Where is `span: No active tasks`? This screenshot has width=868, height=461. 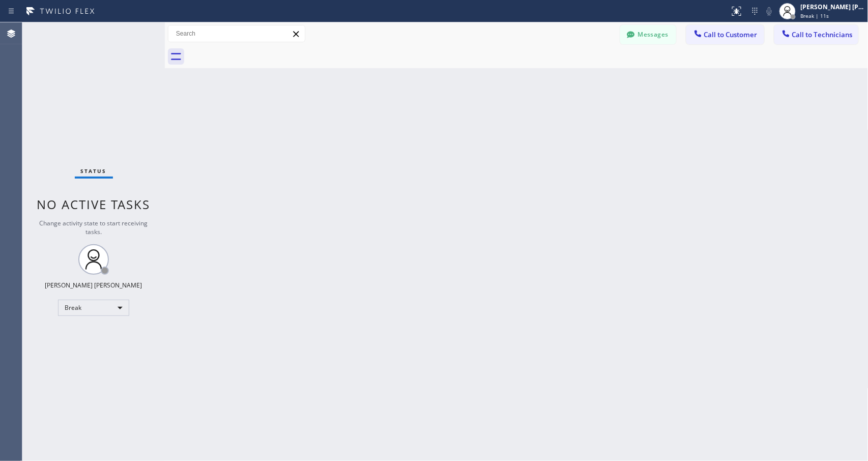
span: No active tasks is located at coordinates (93, 204).